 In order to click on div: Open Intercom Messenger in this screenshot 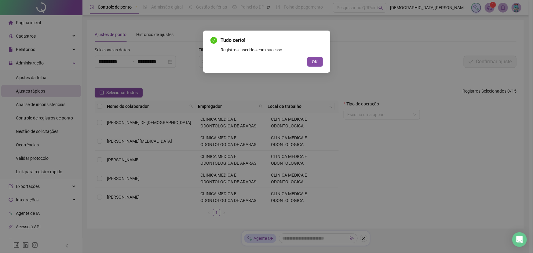, I will do `click(520, 240)`.